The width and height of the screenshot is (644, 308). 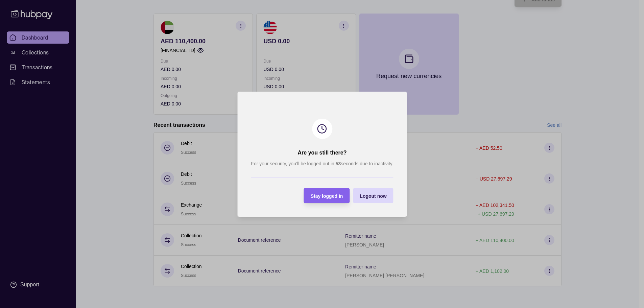 I want to click on p: For your security, you’ll be logged out in seconds due to inactivity., so click(x=322, y=164).